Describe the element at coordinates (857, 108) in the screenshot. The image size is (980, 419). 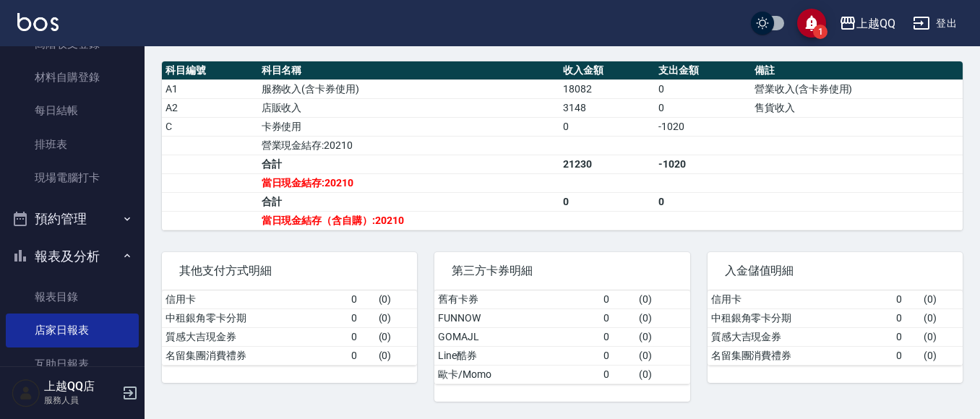
I see `td: 售貨收入` at that location.